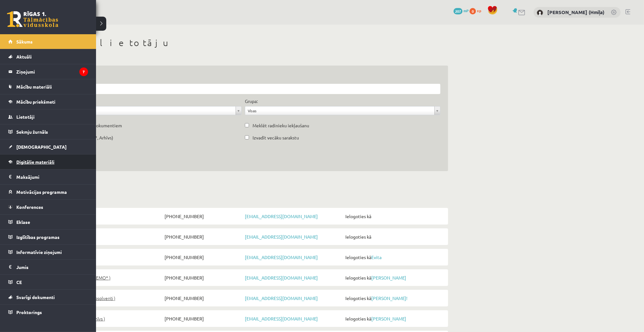 This screenshot has height=332, width=644. What do you see at coordinates (48, 207) in the screenshot?
I see `a: Konferences` at bounding box center [48, 207].